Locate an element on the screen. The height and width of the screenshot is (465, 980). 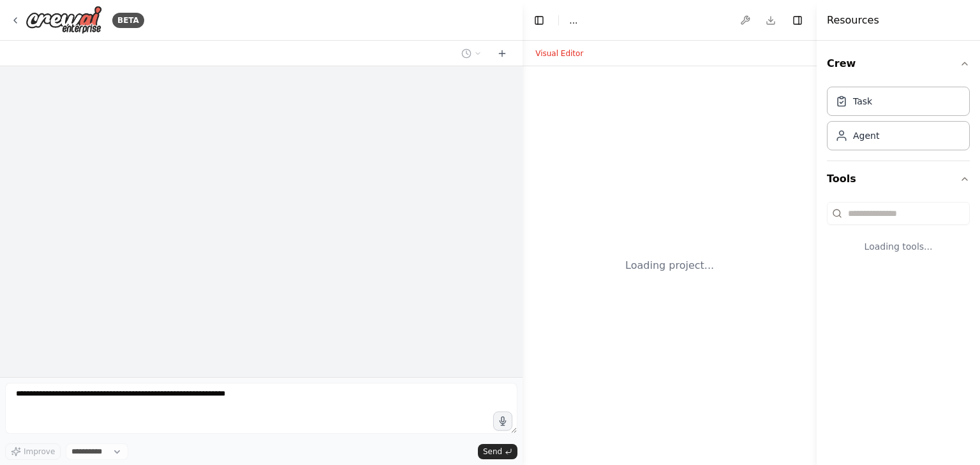
div: BETA is located at coordinates (129, 21).